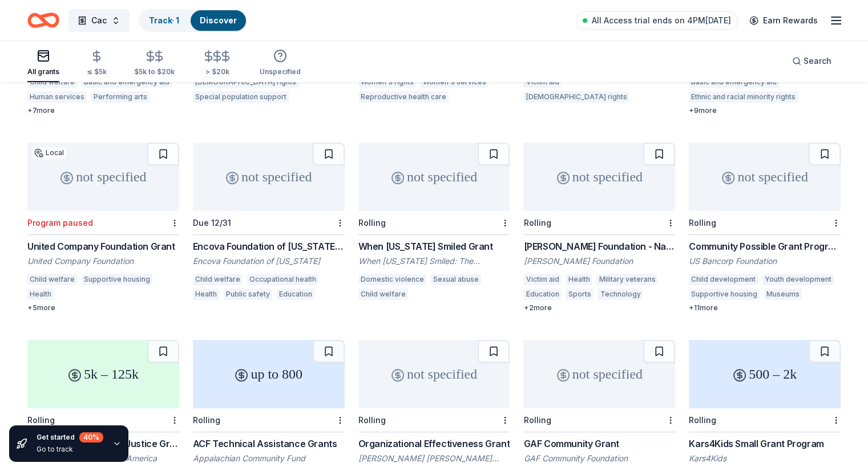 This screenshot has height=471, width=868. What do you see at coordinates (765, 308) in the screenshot?
I see `div: + 11 more` at bounding box center [765, 308].